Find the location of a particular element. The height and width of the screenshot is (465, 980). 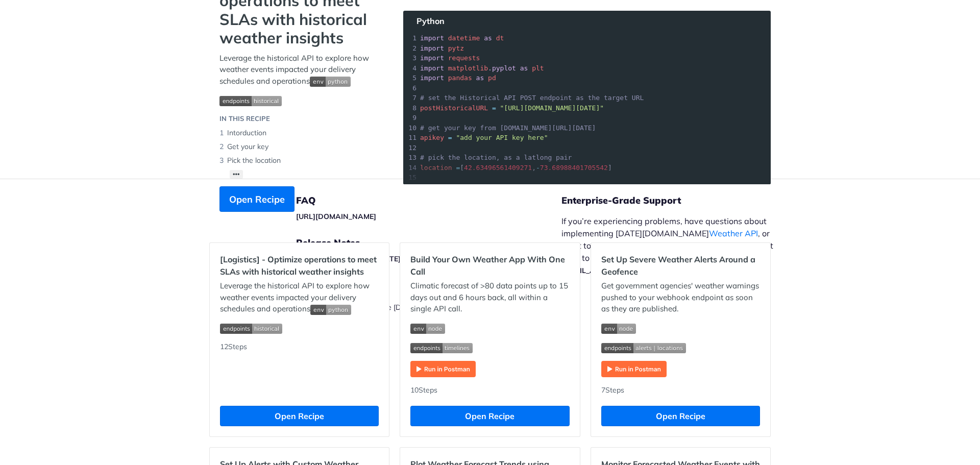

span: Open Recipe is located at coordinates (256, 199).